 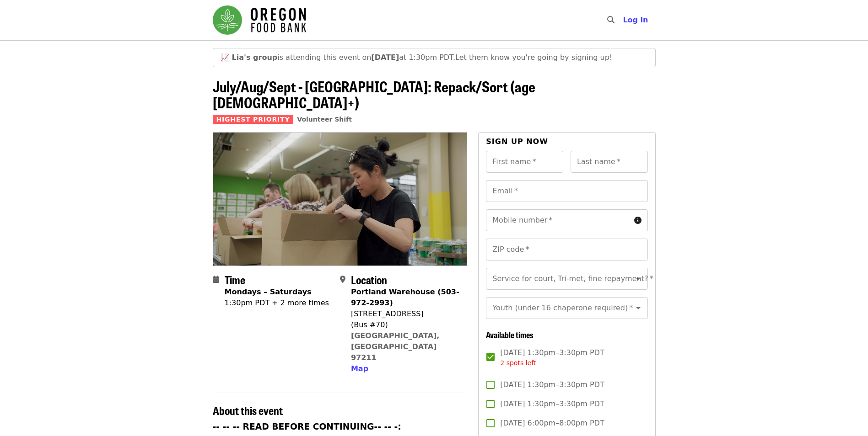 What do you see at coordinates (359, 369) in the screenshot?
I see `button: Map` at bounding box center [359, 369].